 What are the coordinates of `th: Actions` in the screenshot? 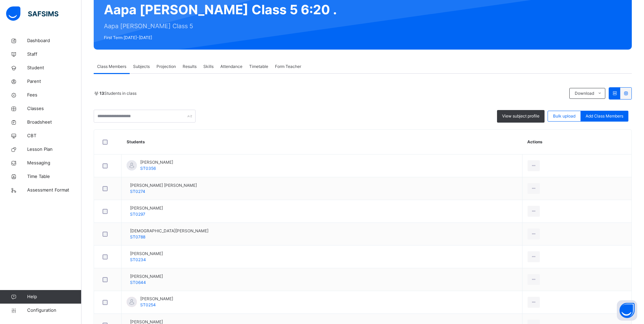 It's located at (577, 142).